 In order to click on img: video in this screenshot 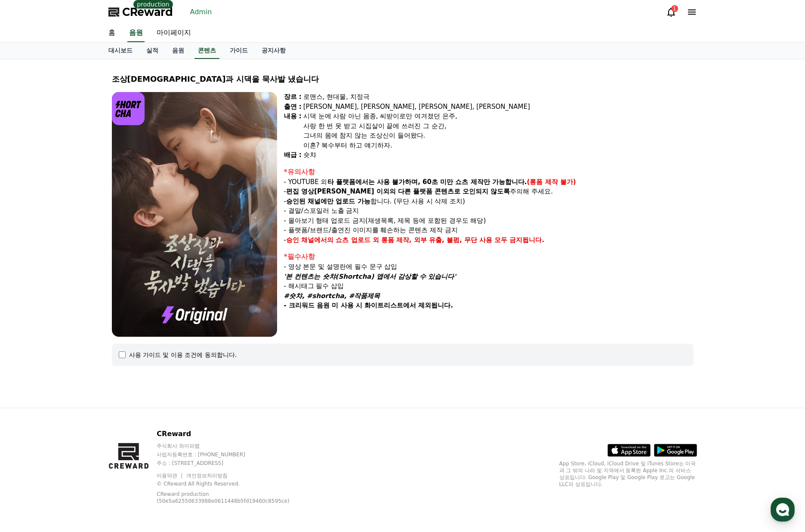, I will do `click(195, 214)`.